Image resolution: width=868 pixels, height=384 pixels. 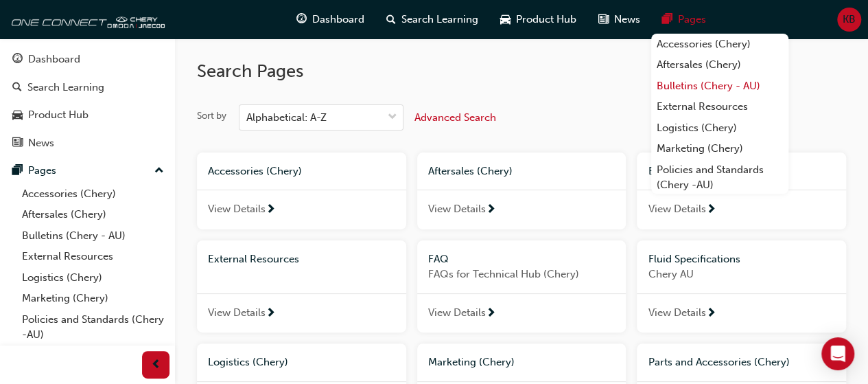 I want to click on a: pages-iconPages, so click(x=685, y=20).